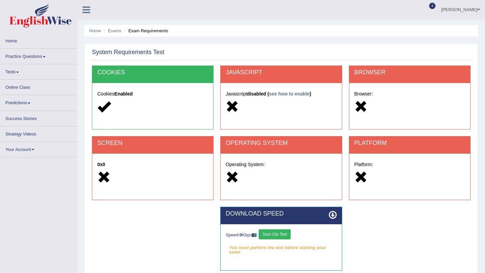 The height and width of the screenshot is (273, 485). Describe the element at coordinates (274, 235) in the screenshot. I see `button: Start 10s Test` at that location.